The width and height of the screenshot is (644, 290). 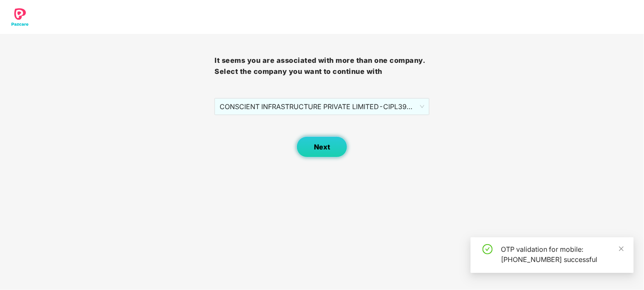 I want to click on span: check-circle, so click(x=488, y=249).